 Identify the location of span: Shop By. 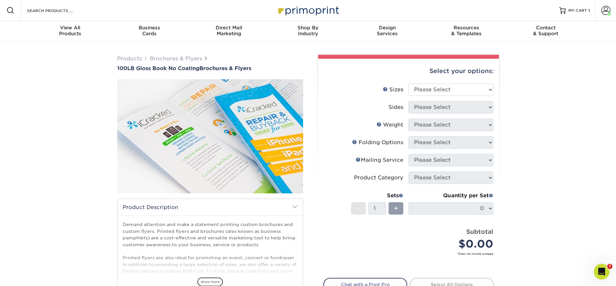
(308, 28).